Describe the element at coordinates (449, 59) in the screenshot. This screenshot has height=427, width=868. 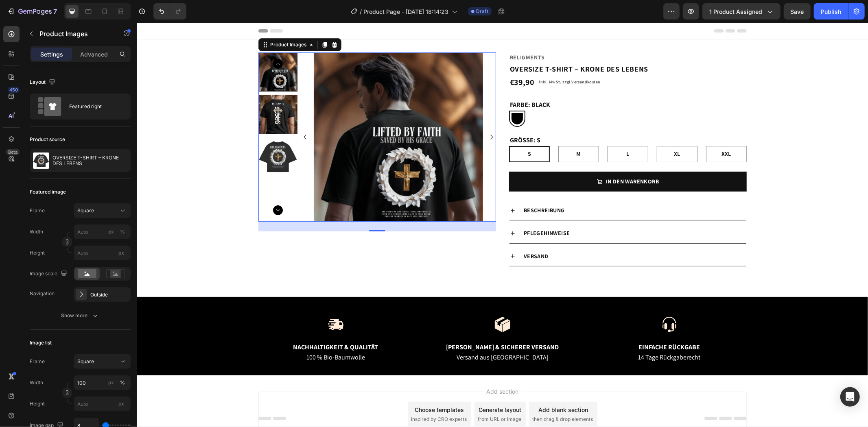
I see `a: Versandkosten` at that location.